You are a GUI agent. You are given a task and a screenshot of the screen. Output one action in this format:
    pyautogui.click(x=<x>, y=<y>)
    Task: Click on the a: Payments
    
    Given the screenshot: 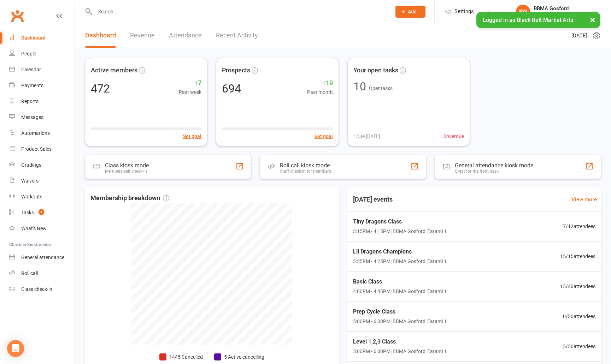 What is the action you would take?
    pyautogui.click(x=41, y=86)
    